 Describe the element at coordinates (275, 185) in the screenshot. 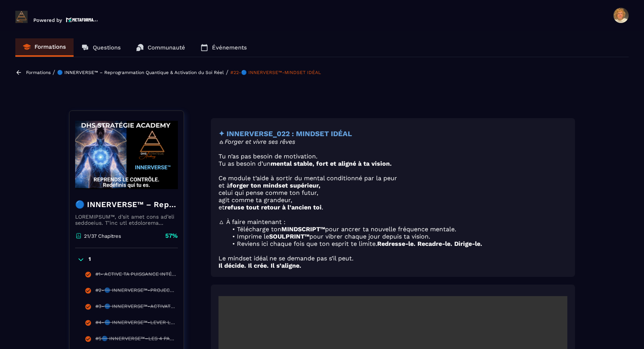

I see `strong: forger ton mindset supérieur,` at that location.